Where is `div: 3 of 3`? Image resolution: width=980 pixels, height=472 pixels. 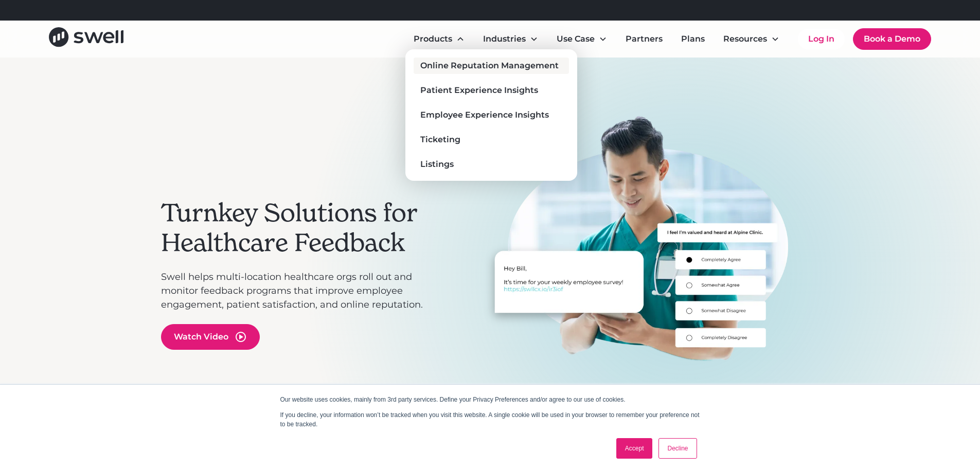 div: 3 of 3 is located at coordinates (634, 258).